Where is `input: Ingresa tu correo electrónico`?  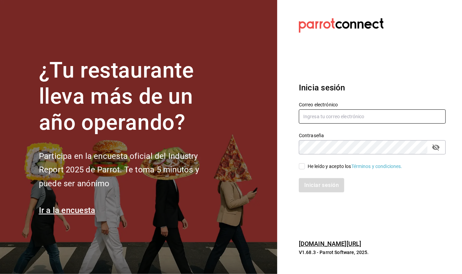 input: Ingresa tu correo electrónico is located at coordinates (372, 116).